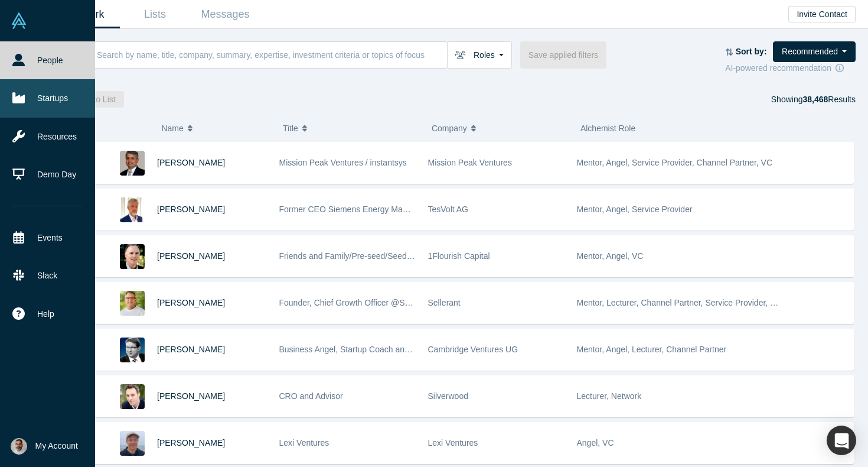 Image resolution: width=868 pixels, height=467 pixels. I want to click on img: Kenan Rappuchi's Profile Image, so click(132, 303).